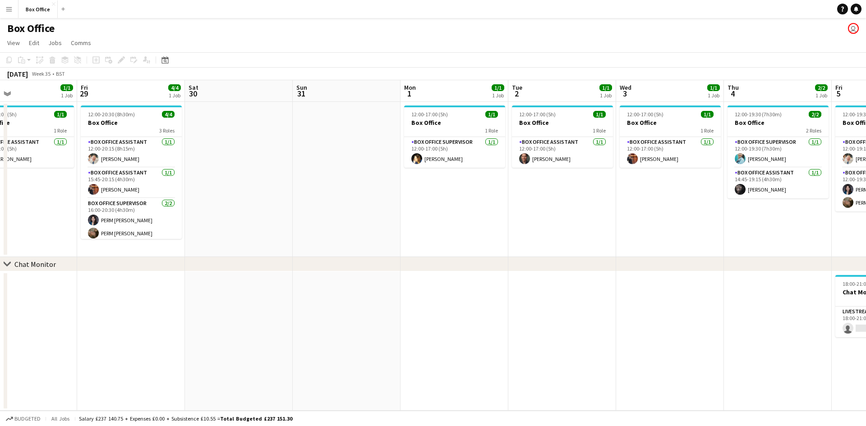 Image resolution: width=866 pixels, height=426 pixels. I want to click on button: Budgeted, so click(23, 419).